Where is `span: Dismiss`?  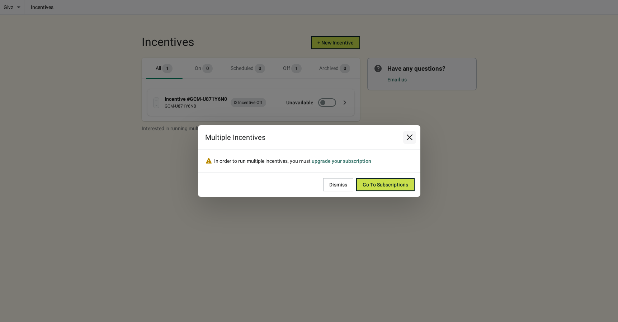 span: Dismiss is located at coordinates (338, 185).